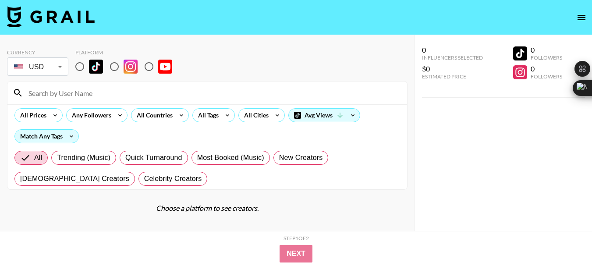 Image resolution: width=592 pixels, height=266 pixels. Describe the element at coordinates (207, 208) in the screenshot. I see `div: Choose a platform to see creators.` at that location.